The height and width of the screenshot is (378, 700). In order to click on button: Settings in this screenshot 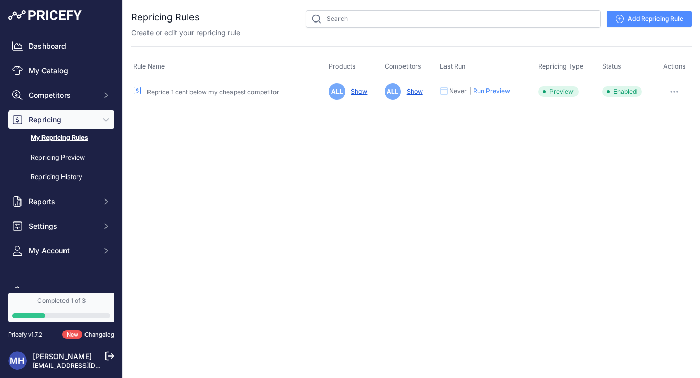, I will do `click(61, 226)`.